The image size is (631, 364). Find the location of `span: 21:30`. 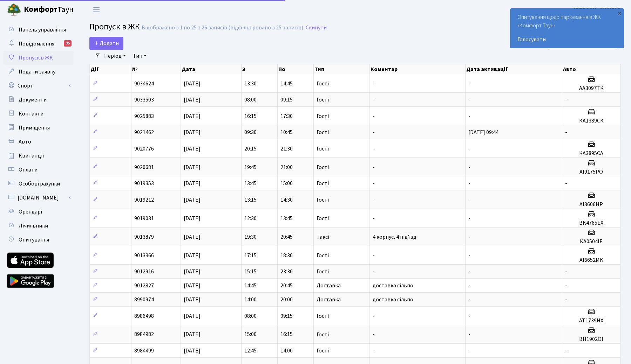

span: 21:30 is located at coordinates (286, 149).